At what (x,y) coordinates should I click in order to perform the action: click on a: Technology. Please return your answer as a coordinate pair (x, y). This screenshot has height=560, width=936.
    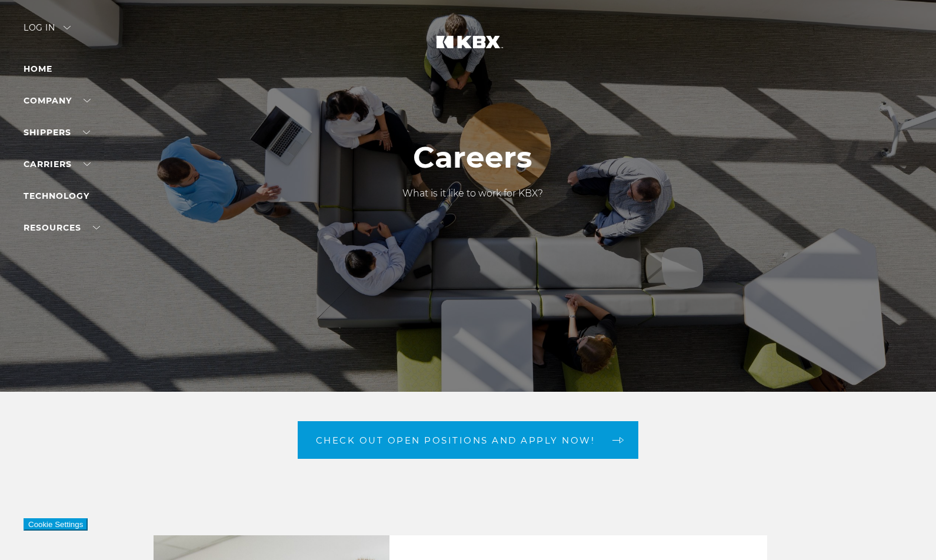
    Looking at the image, I should click on (56, 196).